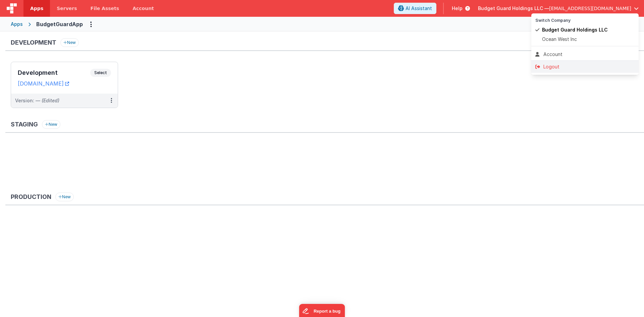  I want to click on div: Account, so click(585, 55).